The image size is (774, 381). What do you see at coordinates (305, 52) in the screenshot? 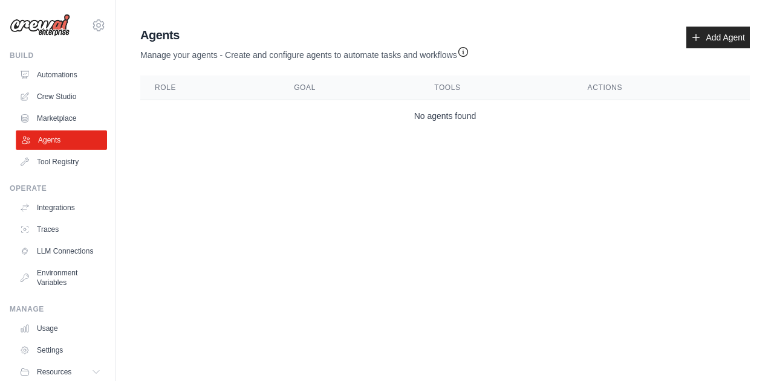
I see `p: Manage your agents - Create and configure agents to automate tasks and workflows` at bounding box center [305, 52].